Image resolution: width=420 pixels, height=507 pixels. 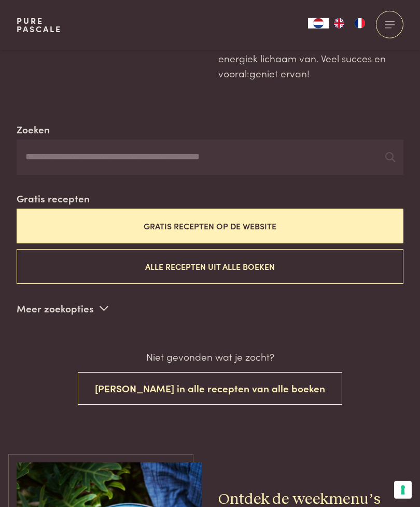 What do you see at coordinates (210, 357) in the screenshot?
I see `p: Niet gevonden wat je zocht?` at bounding box center [210, 357].